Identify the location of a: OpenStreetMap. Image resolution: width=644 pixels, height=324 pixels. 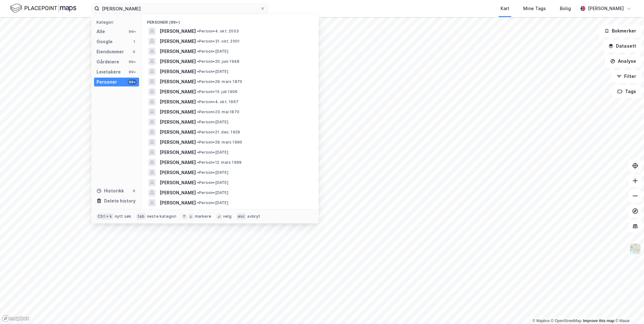
(566, 321).